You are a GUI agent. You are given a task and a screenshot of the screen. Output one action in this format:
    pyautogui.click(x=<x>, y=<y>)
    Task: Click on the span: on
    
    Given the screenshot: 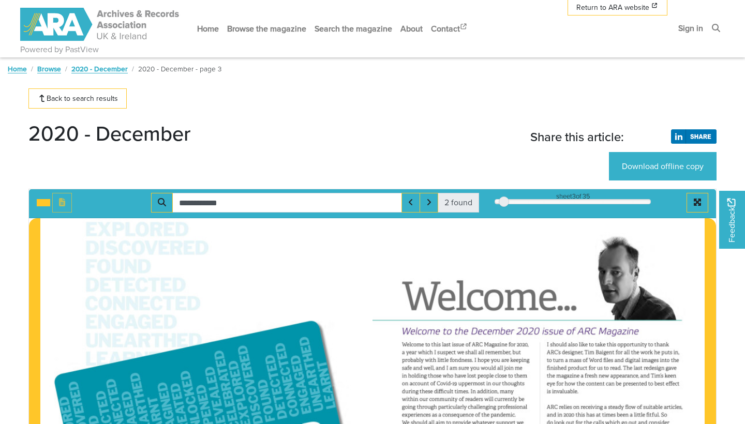 What is the action you would take?
    pyautogui.click(x=404, y=383)
    